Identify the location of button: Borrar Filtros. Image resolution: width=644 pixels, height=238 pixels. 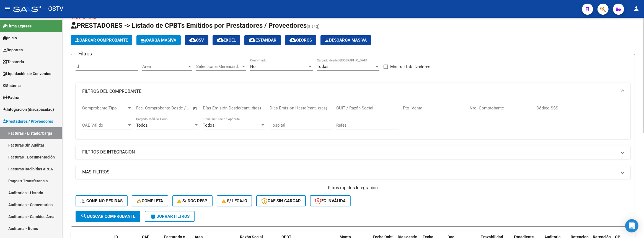
(169, 216).